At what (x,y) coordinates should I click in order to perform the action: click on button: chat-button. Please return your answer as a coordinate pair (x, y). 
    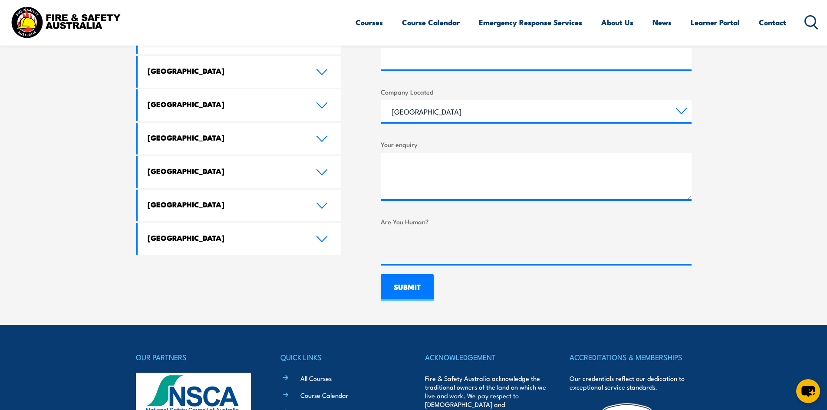
    Looking at the image, I should click on (808, 391).